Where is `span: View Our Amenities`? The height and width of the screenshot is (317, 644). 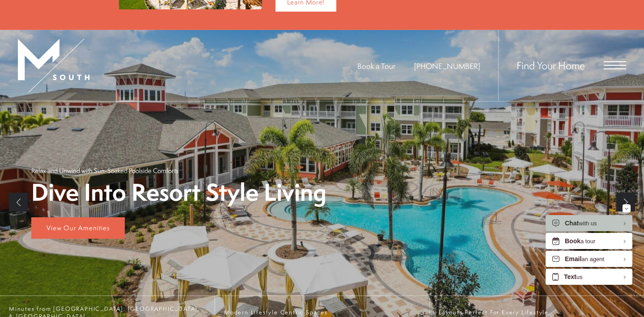 span: View Our Amenities is located at coordinates (78, 228).